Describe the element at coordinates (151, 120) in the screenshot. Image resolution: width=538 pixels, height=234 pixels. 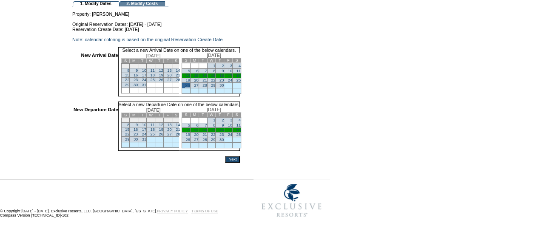
I see `td: 4` at that location.